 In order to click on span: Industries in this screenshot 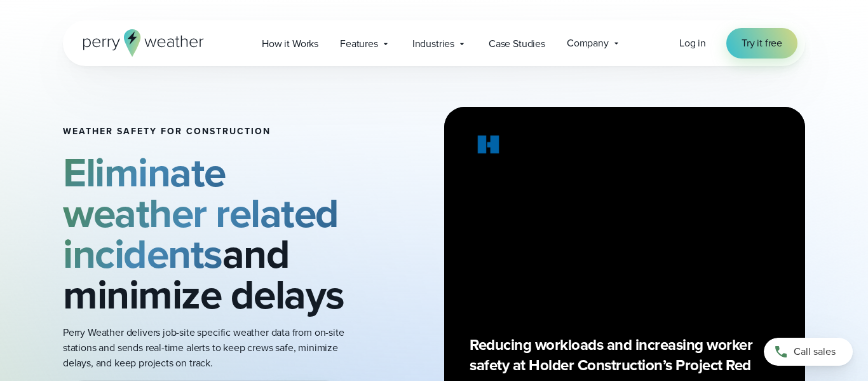, I will do `click(433, 44)`.